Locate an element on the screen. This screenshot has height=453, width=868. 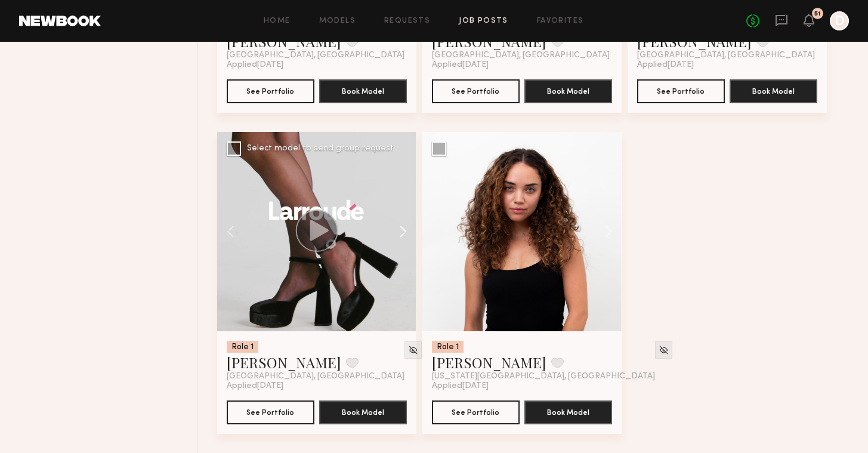
a: Favorites is located at coordinates (561, 21).